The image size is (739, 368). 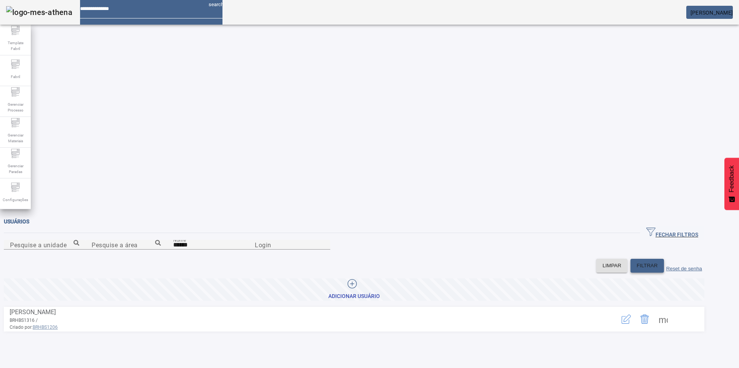 What do you see at coordinates (647, 266) in the screenshot?
I see `button: FILTRAR` at bounding box center [647, 266].